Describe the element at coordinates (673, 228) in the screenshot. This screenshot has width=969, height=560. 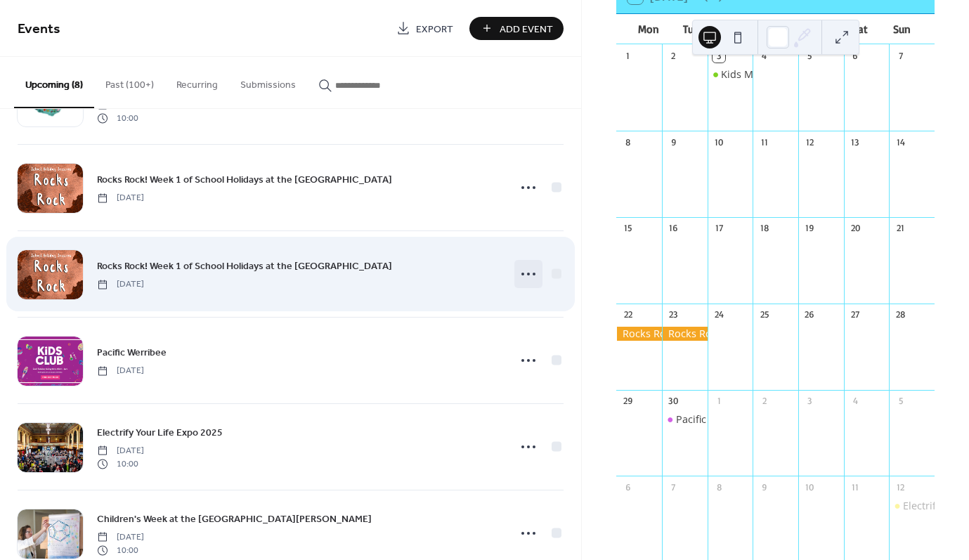
I see `div: 16` at that location.